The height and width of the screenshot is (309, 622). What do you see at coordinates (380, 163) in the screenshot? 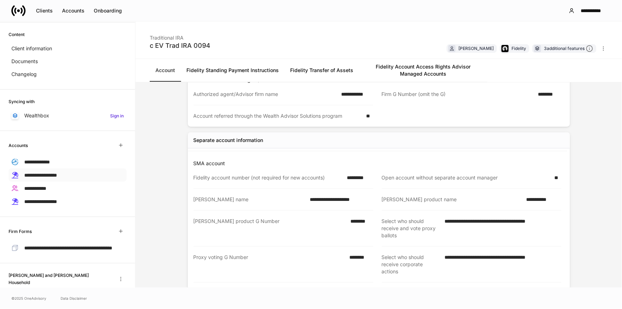
I see `p: SMA account` at bounding box center [380, 163].